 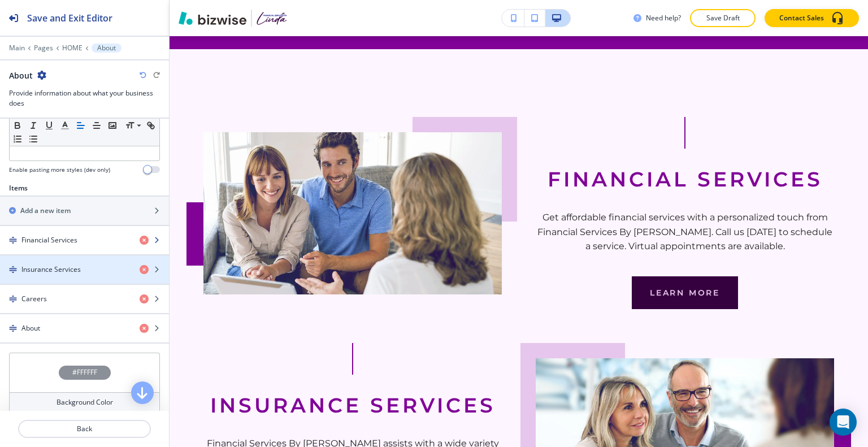 What do you see at coordinates (72, 48) in the screenshot?
I see `p: HOME` at bounding box center [72, 48].